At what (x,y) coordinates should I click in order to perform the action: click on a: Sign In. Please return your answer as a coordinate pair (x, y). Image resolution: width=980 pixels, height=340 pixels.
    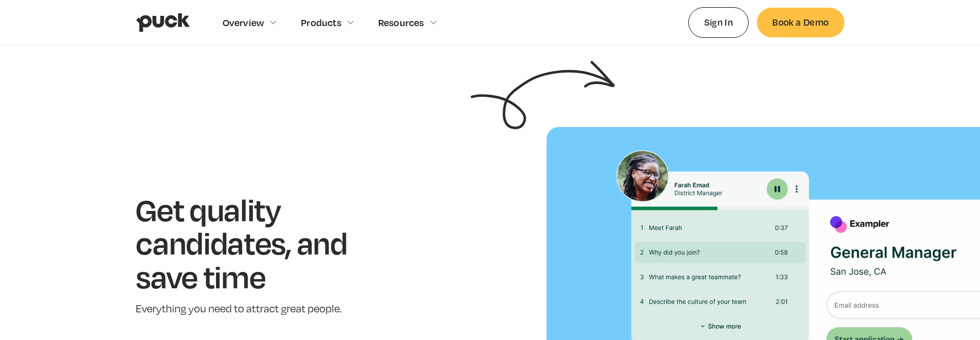
    Looking at the image, I should click on (718, 22).